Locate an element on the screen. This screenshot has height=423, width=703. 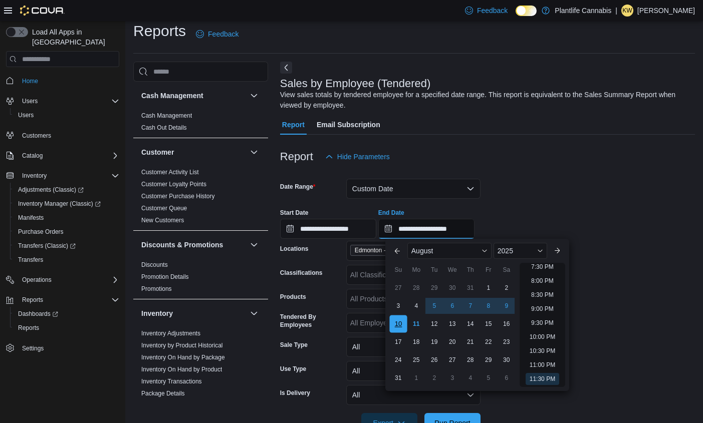
div: Fr is located at coordinates (488, 270).